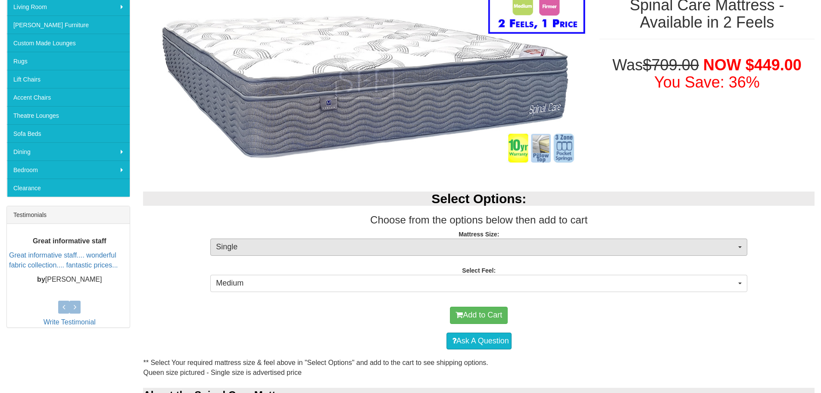 The height and width of the screenshot is (393, 821). Describe the element at coordinates (479, 234) in the screenshot. I see `strong: Mattress Size:` at that location.